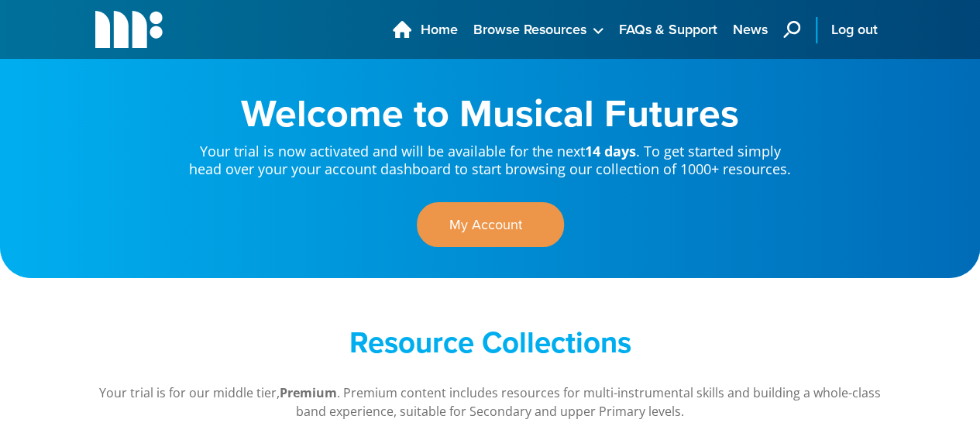  What do you see at coordinates (490, 155) in the screenshot?
I see `p: Your trial is now activated and will be available for the next . To get started simply head over ...` at bounding box center [490, 155].